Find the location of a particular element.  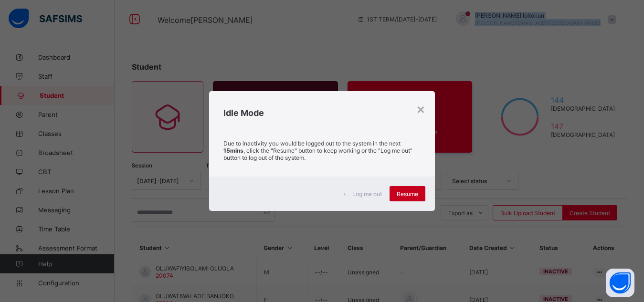

span: Resume is located at coordinates (407, 194).